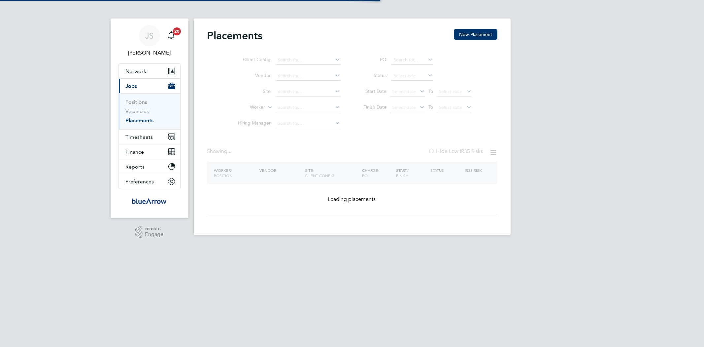 Image resolution: width=704 pixels, height=347 pixels. Describe the element at coordinates (137, 111) in the screenshot. I see `a: Vacancies` at that location.